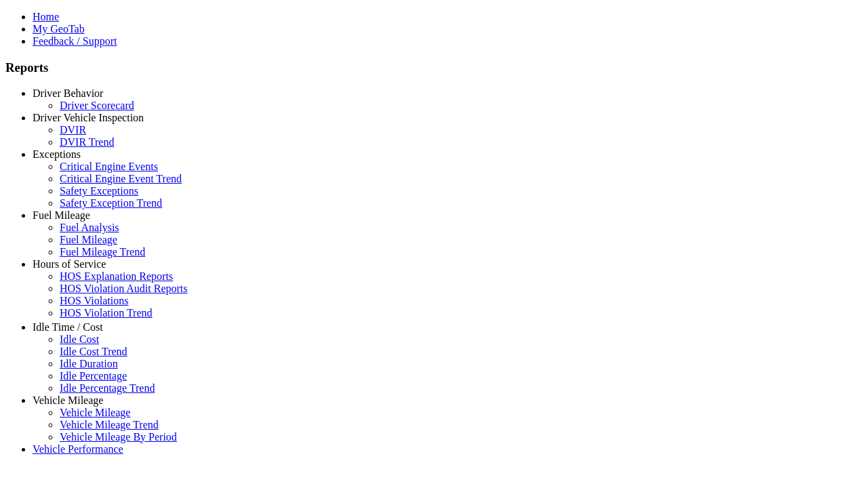  What do you see at coordinates (121, 178) in the screenshot?
I see `a: Critical Engine Event Trend` at bounding box center [121, 178].